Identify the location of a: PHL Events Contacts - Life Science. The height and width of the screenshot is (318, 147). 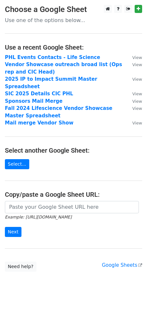
(52, 57).